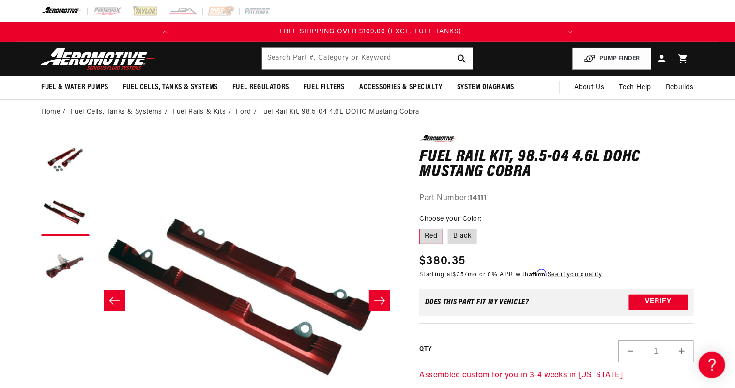 The image size is (735, 388). What do you see at coordinates (65, 159) in the screenshot?
I see `button: Load image 1 in gallery view` at bounding box center [65, 159].